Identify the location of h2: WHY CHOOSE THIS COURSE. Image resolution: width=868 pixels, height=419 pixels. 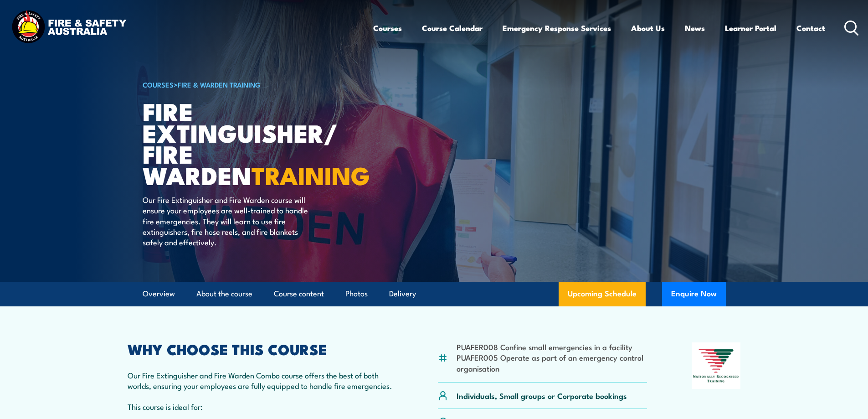
(261, 349).